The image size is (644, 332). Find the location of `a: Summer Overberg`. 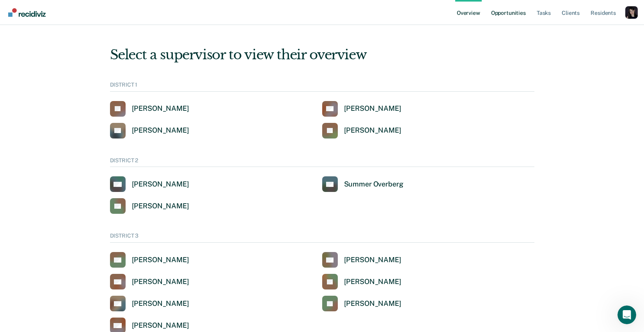

a: Summer Overberg is located at coordinates (363, 184).